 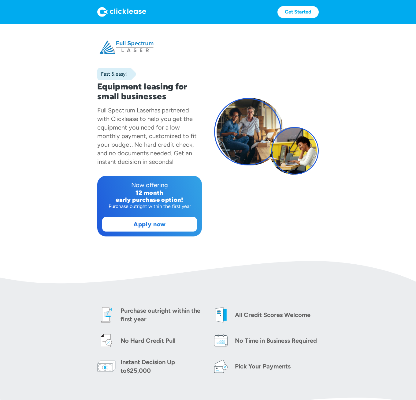 What do you see at coordinates (221, 340) in the screenshot?
I see `img: calendar icon` at bounding box center [221, 340].